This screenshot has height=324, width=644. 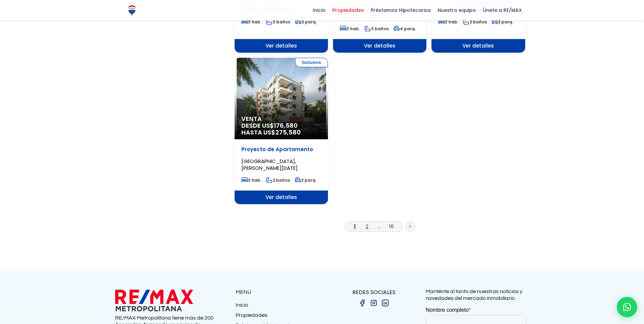 What do you see at coordinates (400, 10) in the screenshot?
I see `span: Préstamos Hipotecarios` at bounding box center [400, 10].